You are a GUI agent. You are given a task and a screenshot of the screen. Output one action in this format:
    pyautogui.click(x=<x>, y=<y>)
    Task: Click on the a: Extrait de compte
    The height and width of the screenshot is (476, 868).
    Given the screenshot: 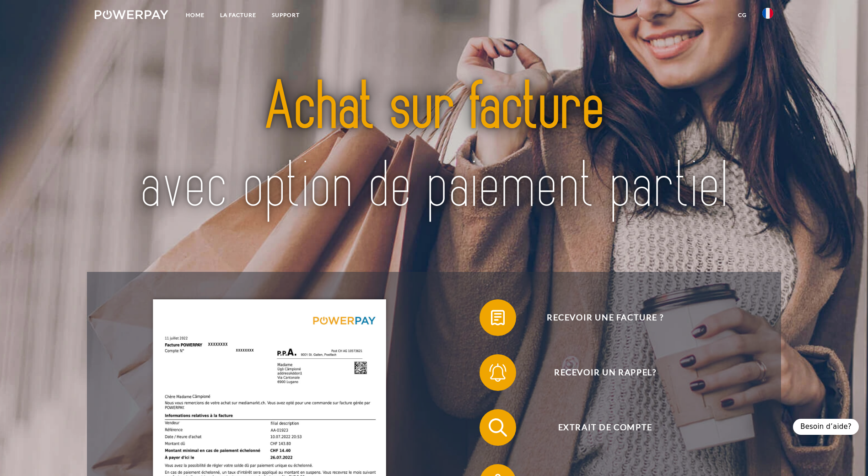 What is the action you would take?
    pyautogui.click(x=598, y=428)
    